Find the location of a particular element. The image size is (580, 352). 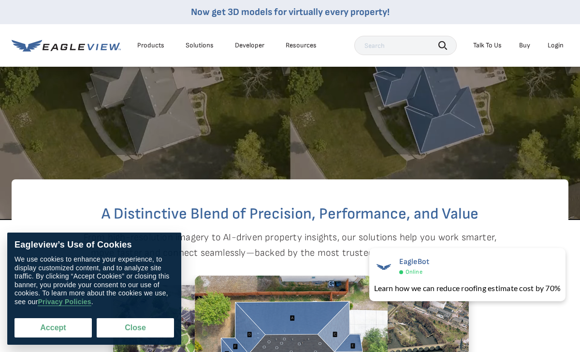

div: Solutions is located at coordinates (200, 45).